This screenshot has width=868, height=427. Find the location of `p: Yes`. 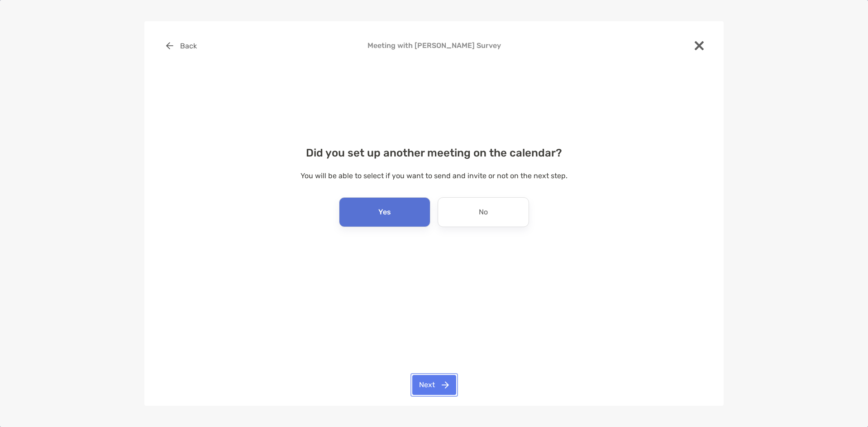

p: Yes is located at coordinates (384, 212).